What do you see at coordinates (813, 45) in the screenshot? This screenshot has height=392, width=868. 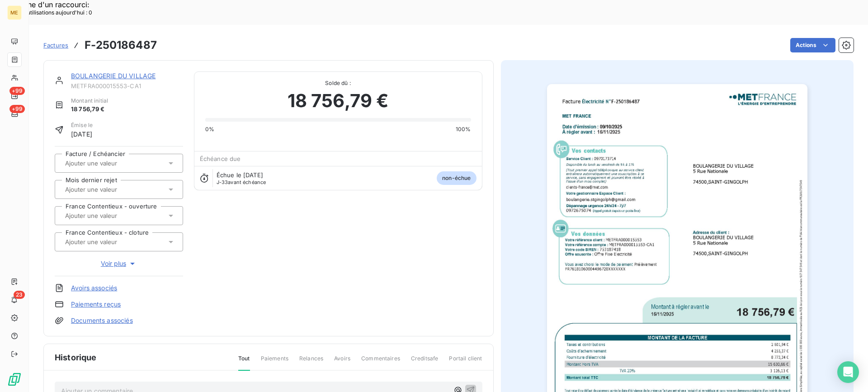 I see `button: Actions` at bounding box center [813, 45].